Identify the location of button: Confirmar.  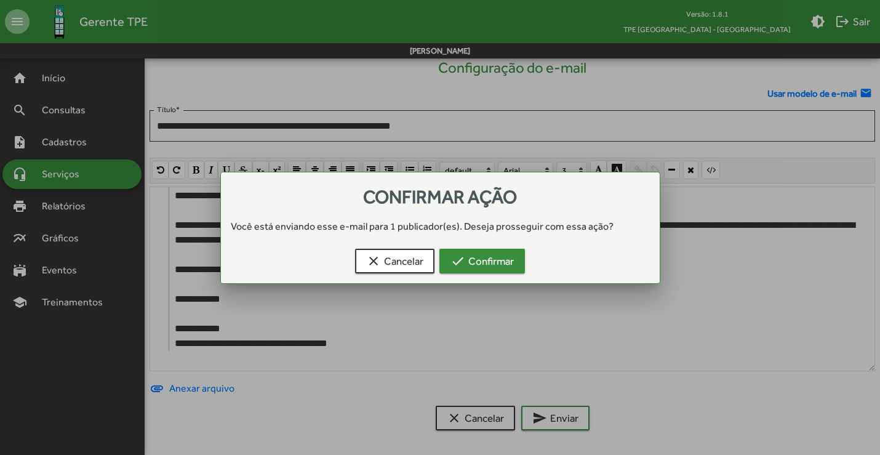
(482, 261).